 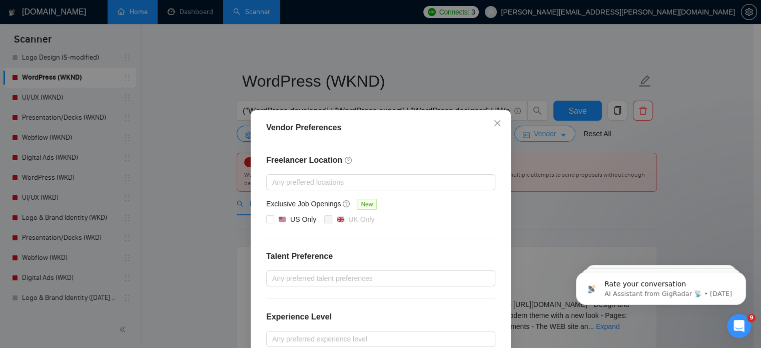 What do you see at coordinates (381, 160) in the screenshot?
I see `h4: Freelancer Location` at bounding box center [381, 160].